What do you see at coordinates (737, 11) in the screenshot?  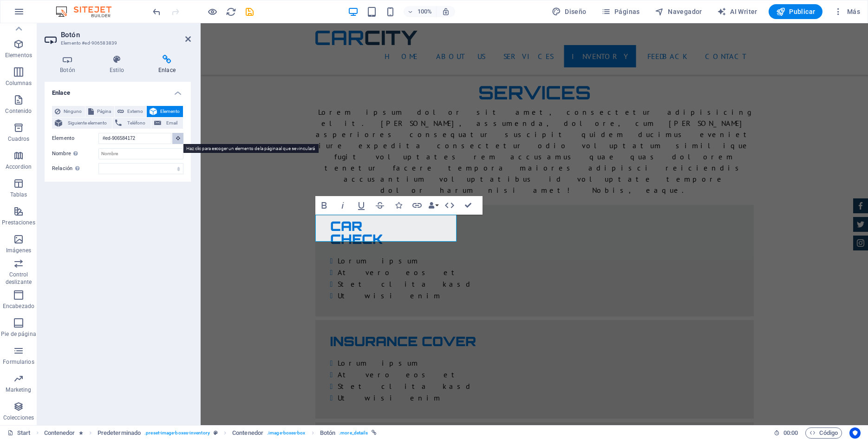 I see `button: AI Writer` at bounding box center [737, 11].